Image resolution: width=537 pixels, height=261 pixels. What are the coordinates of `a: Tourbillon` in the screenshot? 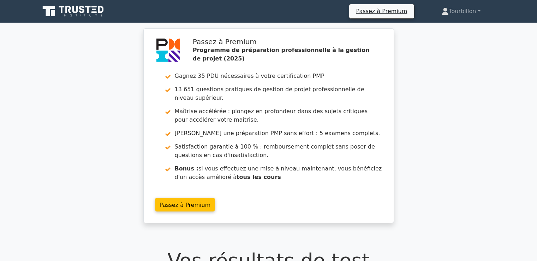 It's located at (461, 11).